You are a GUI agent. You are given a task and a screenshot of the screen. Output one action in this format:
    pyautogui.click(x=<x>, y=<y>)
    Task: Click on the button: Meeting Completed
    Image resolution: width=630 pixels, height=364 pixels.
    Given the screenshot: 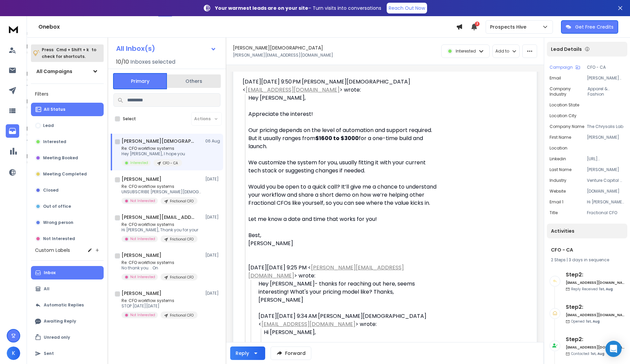 What is the action you would take?
    pyautogui.click(x=68, y=174)
    